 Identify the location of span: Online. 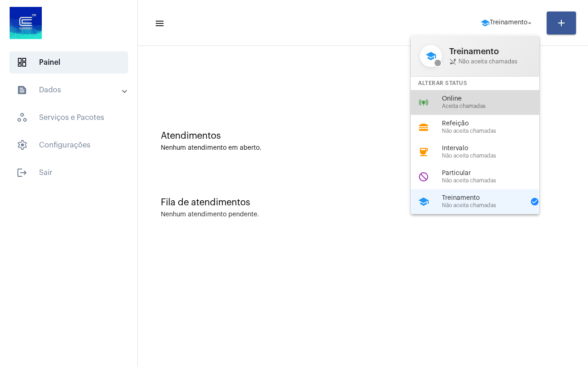
(494, 98).